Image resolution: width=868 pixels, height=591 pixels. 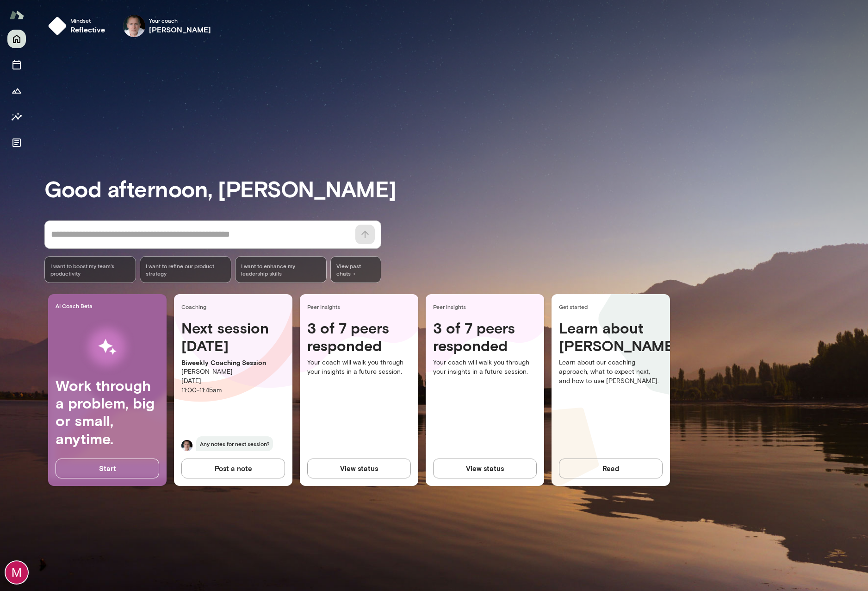 What do you see at coordinates (17, 143) in the screenshot?
I see `button: Documents` at bounding box center [17, 143].